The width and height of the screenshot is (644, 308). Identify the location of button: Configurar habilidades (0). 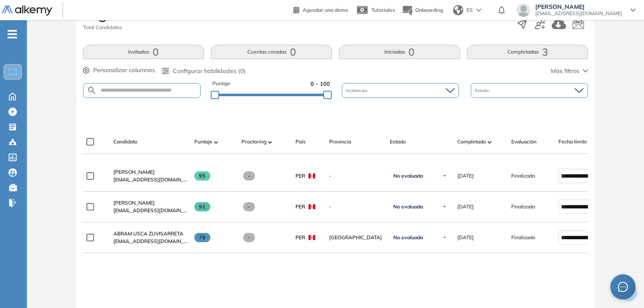
(204, 71).